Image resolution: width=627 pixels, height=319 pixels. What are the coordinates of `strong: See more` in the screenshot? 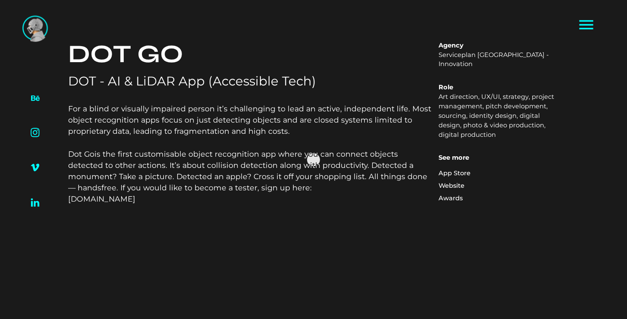 It's located at (453, 157).